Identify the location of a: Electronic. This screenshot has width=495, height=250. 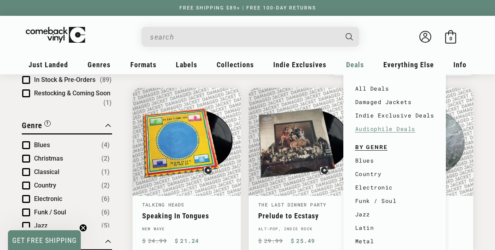
(394, 188).